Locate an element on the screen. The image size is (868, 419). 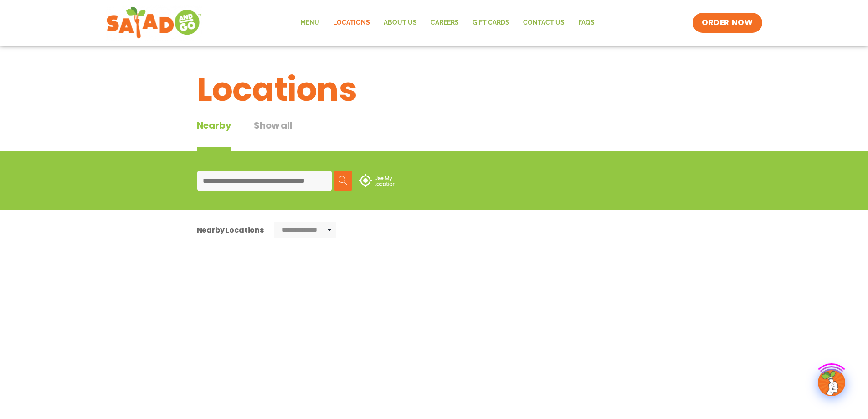
a: ORDER NOW is located at coordinates (727, 23).